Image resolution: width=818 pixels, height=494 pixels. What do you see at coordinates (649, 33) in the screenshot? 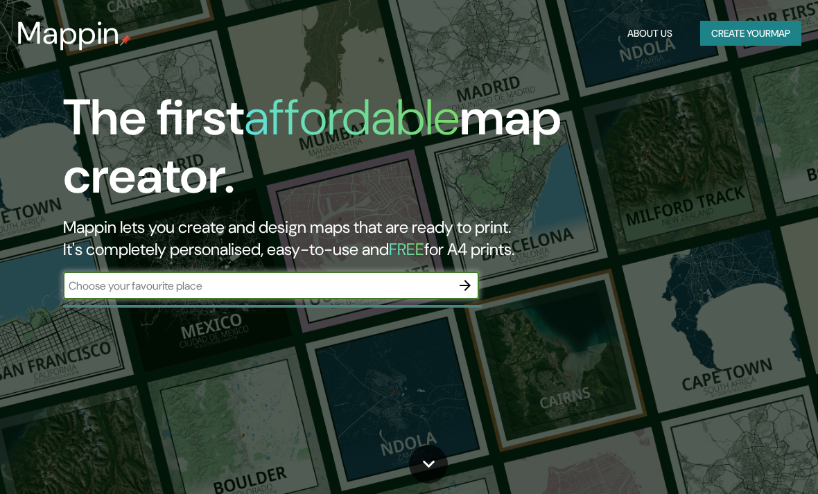
I see `button: About Us` at bounding box center [649, 33].